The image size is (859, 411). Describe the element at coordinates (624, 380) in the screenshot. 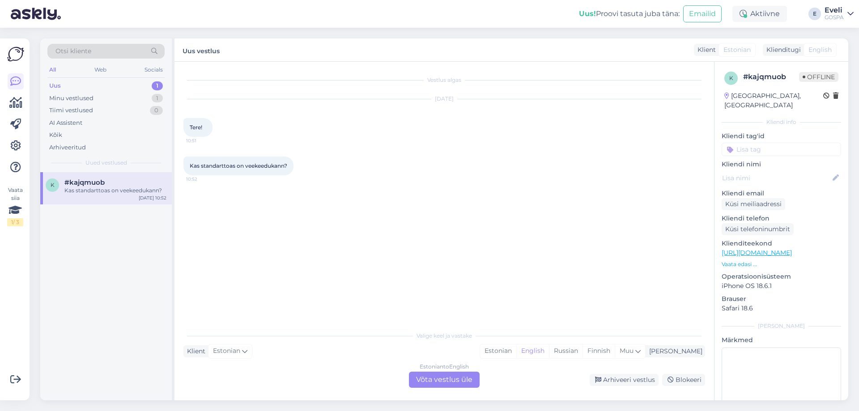

I see `div: Arhiveeri vestlus` at that location.